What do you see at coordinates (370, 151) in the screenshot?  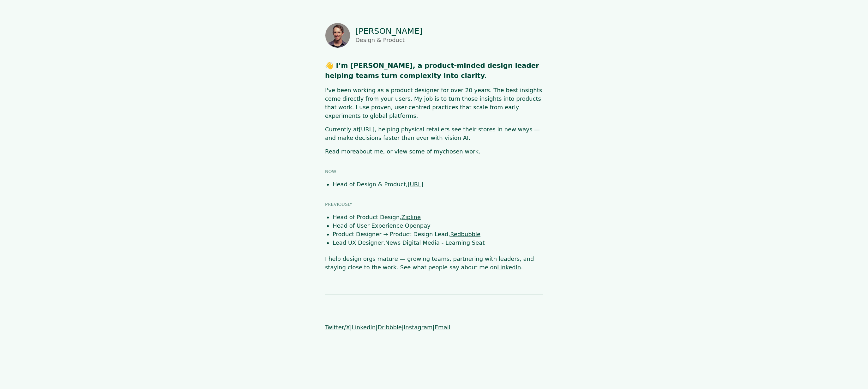 I see `a: about me` at bounding box center [370, 151].